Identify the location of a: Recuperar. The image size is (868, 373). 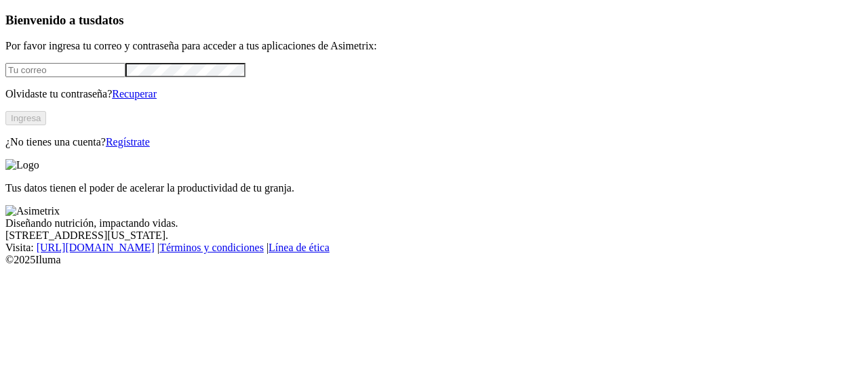
(134, 93).